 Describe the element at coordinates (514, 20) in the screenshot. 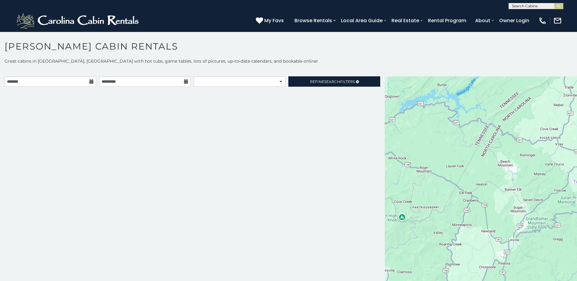

I see `a: Owner Login` at that location.